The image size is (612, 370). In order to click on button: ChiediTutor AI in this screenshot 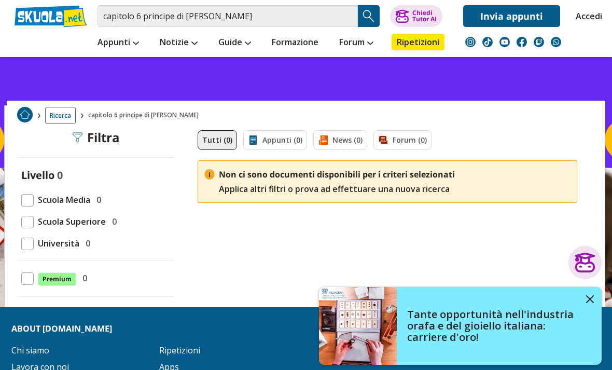, I will do `click(416, 16)`.